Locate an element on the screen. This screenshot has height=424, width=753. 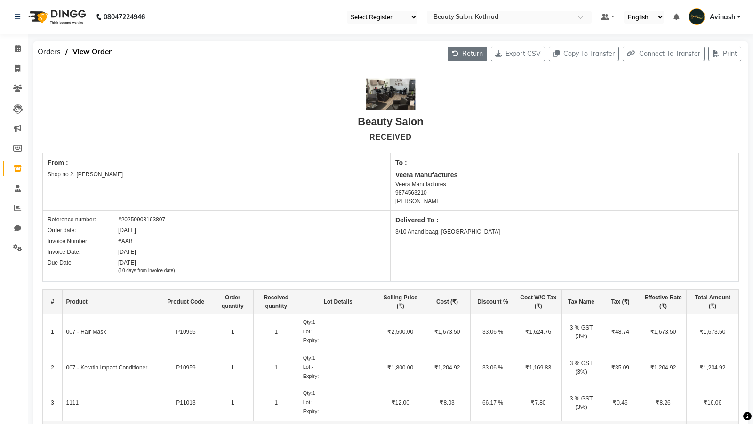
div: #20250903163807 is located at coordinates (142, 220).